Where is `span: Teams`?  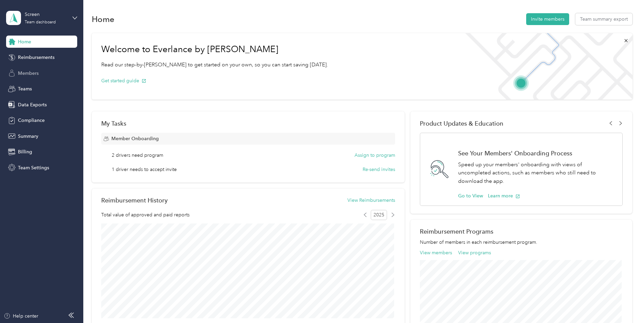 span: Teams is located at coordinates (25, 89).